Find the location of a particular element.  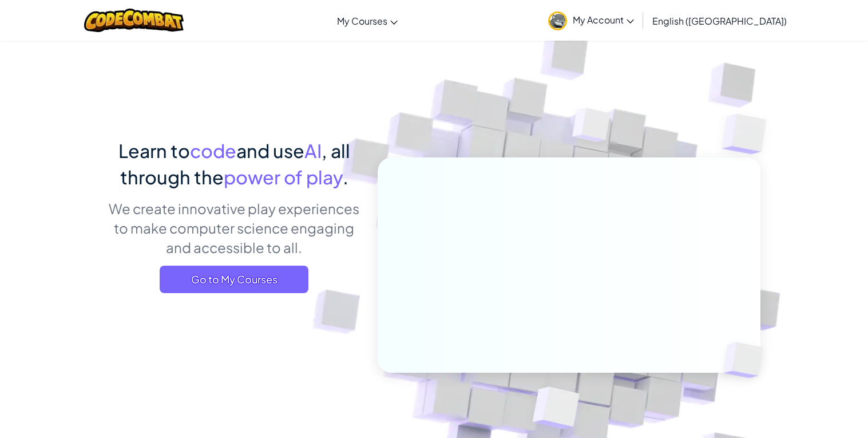

span: code is located at coordinates (213, 151).